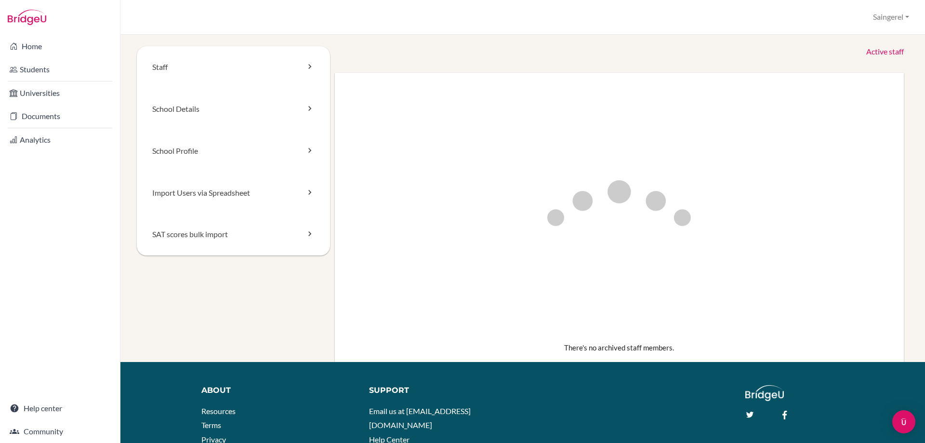  What do you see at coordinates (60, 140) in the screenshot?
I see `a: Analytics` at bounding box center [60, 140].